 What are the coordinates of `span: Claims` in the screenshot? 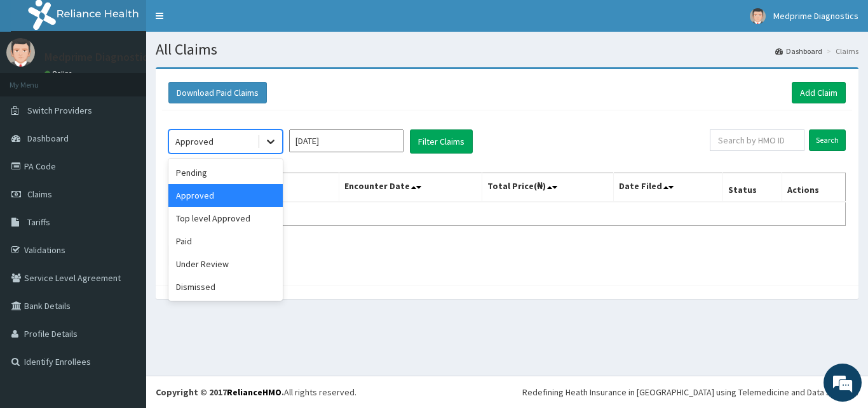 It's located at (40, 194).